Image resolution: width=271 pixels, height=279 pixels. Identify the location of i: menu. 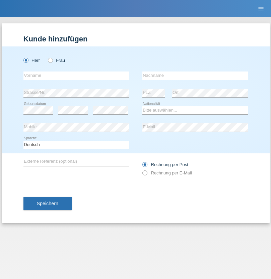
(261, 9).